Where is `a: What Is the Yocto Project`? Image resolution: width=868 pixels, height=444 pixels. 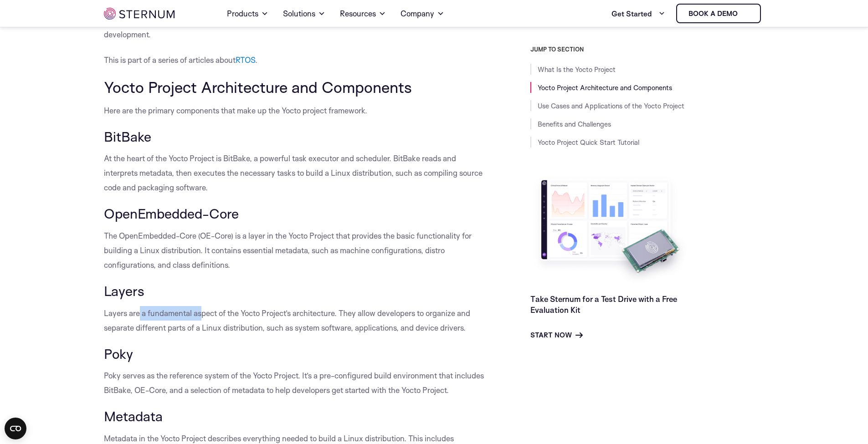 a: What Is the Yocto Project is located at coordinates (576, 69).